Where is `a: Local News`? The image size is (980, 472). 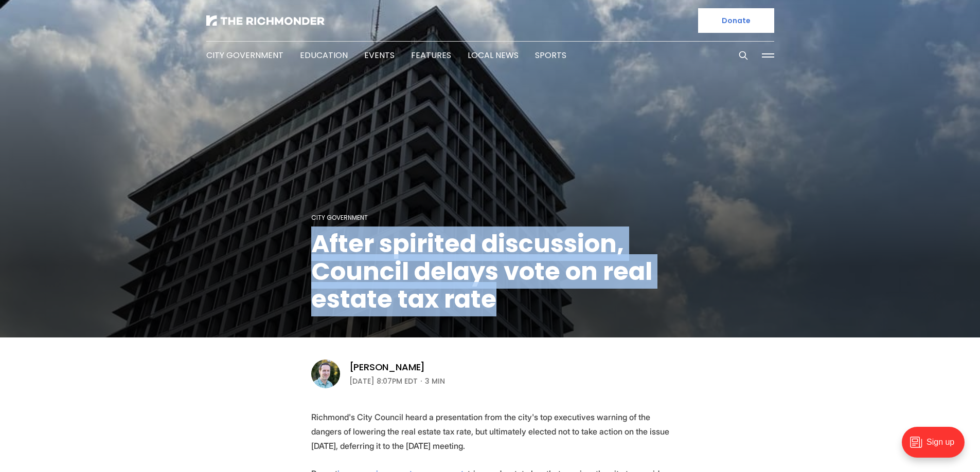
a: Local News is located at coordinates (493, 55).